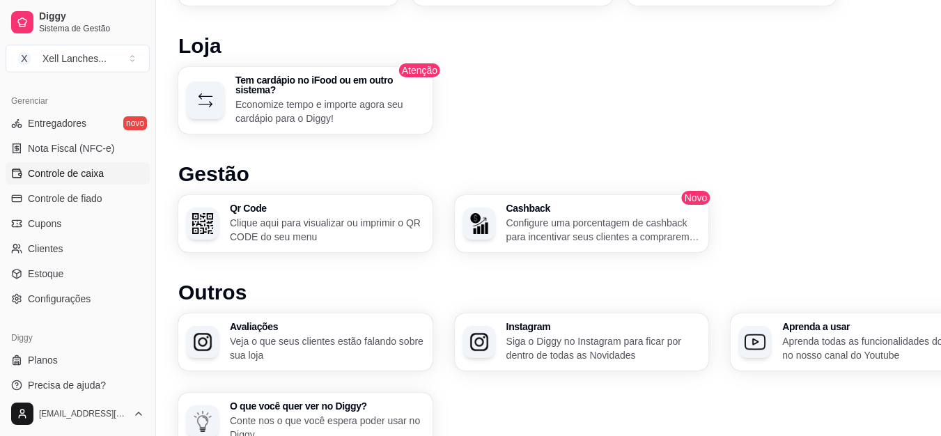 The width and height of the screenshot is (941, 436). What do you see at coordinates (327, 348) in the screenshot?
I see `p: Veja o que seus clientes estão falando sobre sua loja` at bounding box center [327, 348].